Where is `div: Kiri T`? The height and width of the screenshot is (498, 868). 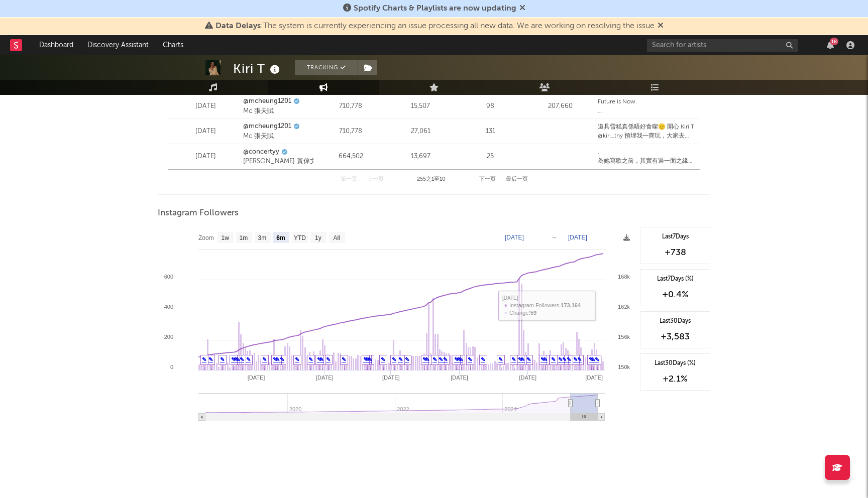 div: Kiri T is located at coordinates (258, 69).